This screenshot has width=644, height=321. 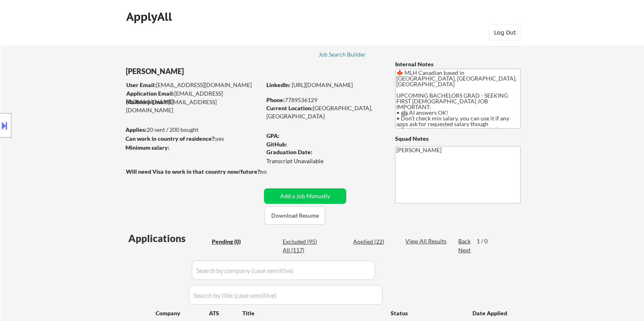 I want to click on div: Back, so click(x=465, y=241).